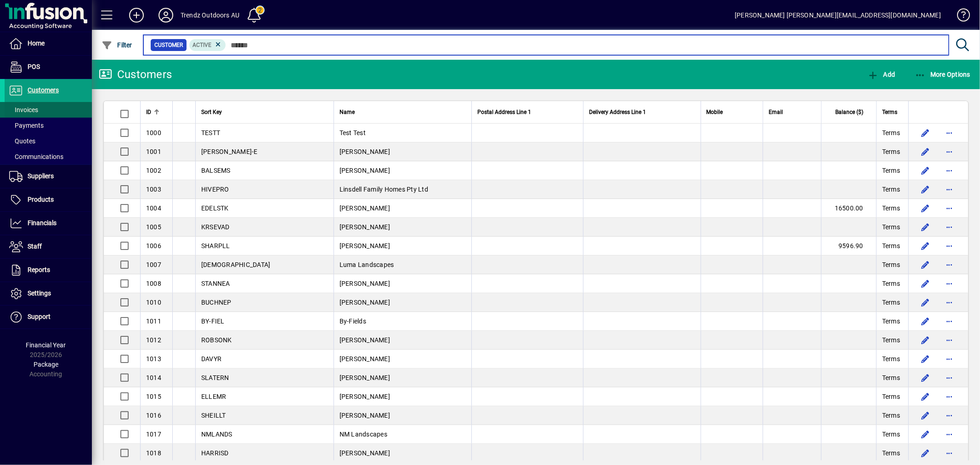 Image resolution: width=980 pixels, height=465 pixels. I want to click on span: SLATERN, so click(215, 378).